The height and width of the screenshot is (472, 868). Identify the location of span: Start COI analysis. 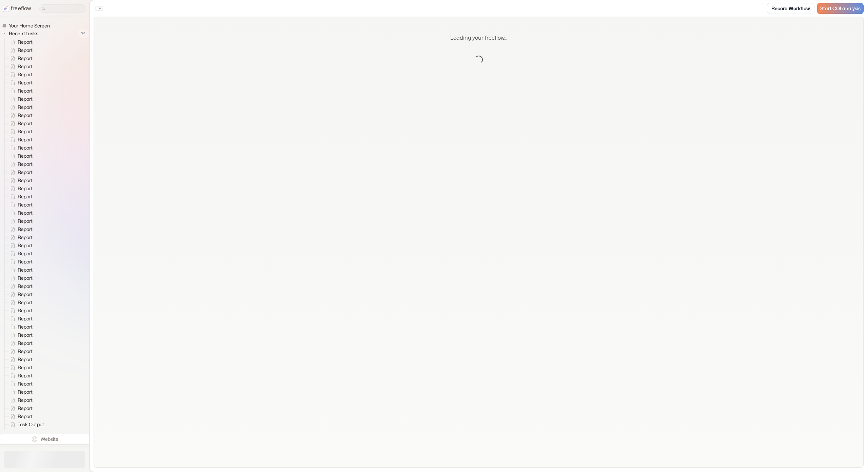
(840, 8).